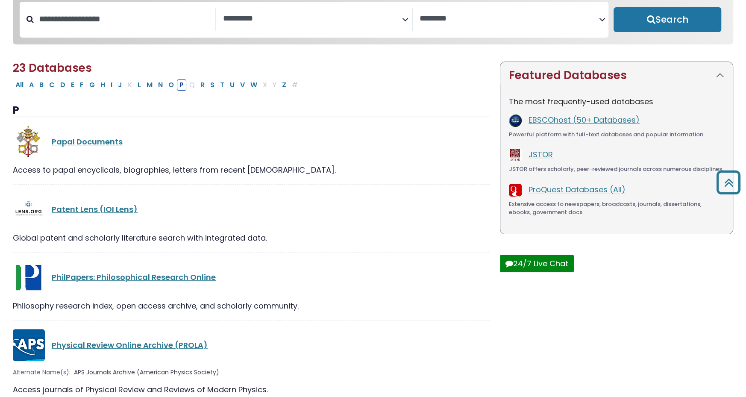  Describe the element at coordinates (617, 169) in the screenshot. I see `div: JSTOR offers scholarly, peer-reviewed journals across numerous disciplines.` at that location.